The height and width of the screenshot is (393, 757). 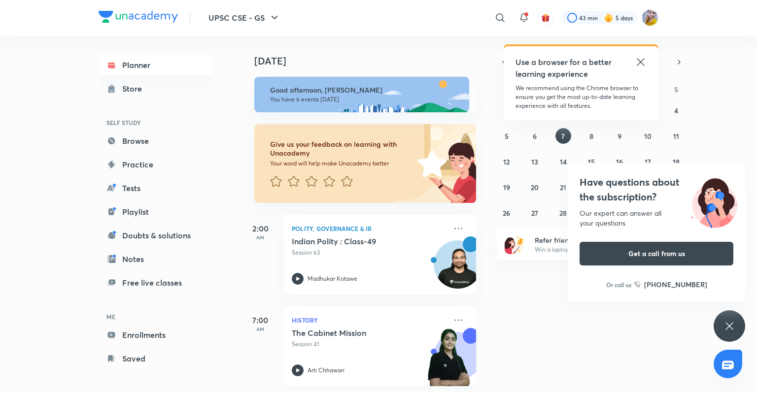 I want to click on button: October 13, 2025, so click(x=535, y=162).